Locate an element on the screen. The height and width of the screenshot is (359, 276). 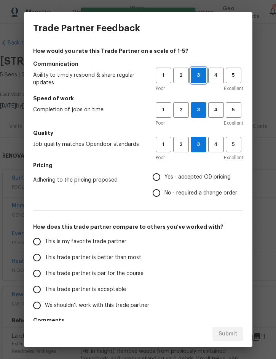
span: This trade partner is acceptable is located at coordinates (85, 290).